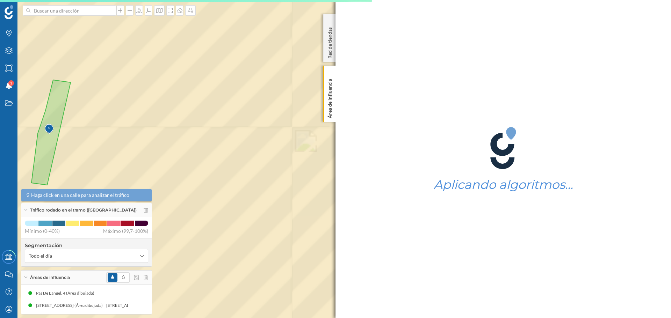 Image resolution: width=671 pixels, height=318 pixels. Describe the element at coordinates (330, 42) in the screenshot. I see `p: Red de tiendas` at that location.